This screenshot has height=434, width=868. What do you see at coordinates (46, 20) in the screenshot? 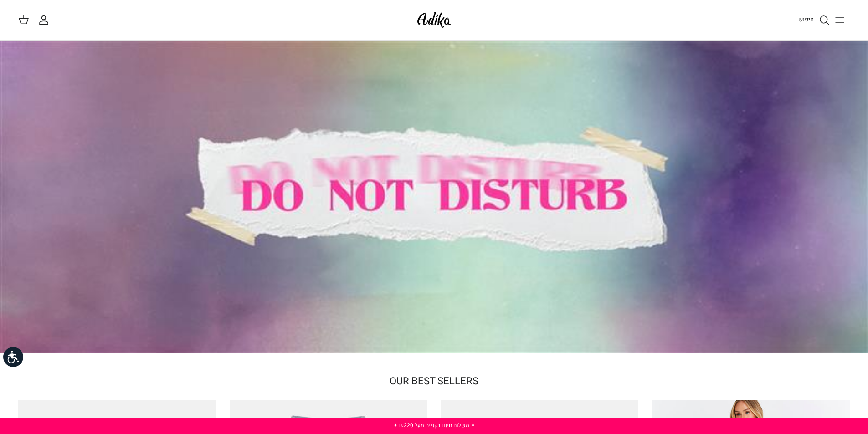
I see `a: החשבון שלי` at bounding box center [46, 20].